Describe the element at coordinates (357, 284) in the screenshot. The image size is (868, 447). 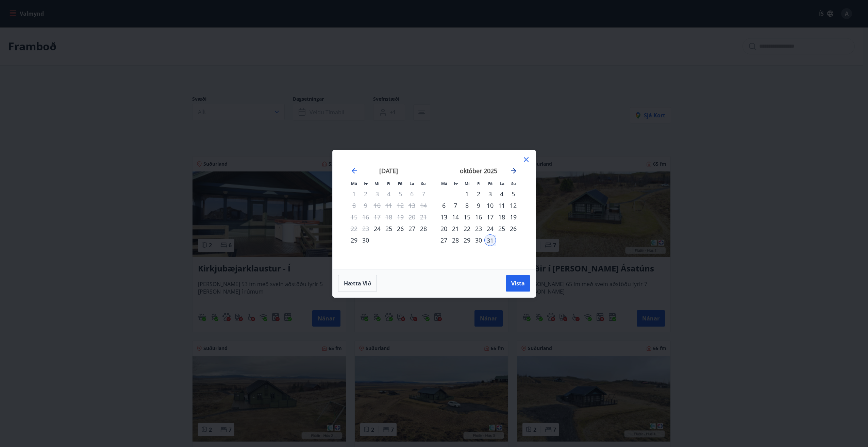
I see `span: Hætta við` at that location.